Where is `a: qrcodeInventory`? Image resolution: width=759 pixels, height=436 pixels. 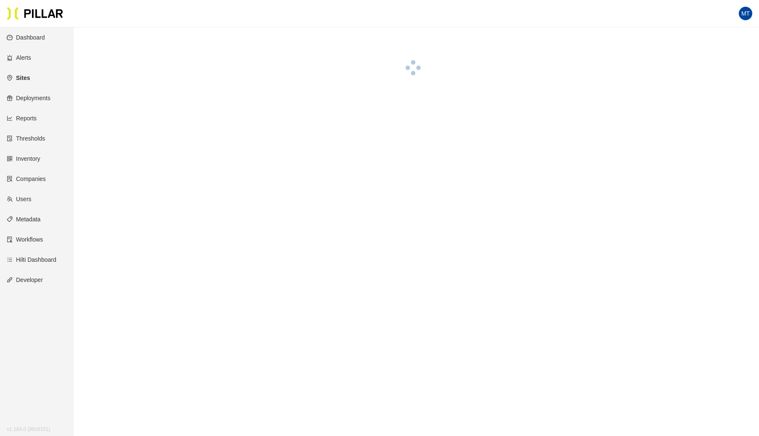 a: qrcodeInventory is located at coordinates (24, 159).